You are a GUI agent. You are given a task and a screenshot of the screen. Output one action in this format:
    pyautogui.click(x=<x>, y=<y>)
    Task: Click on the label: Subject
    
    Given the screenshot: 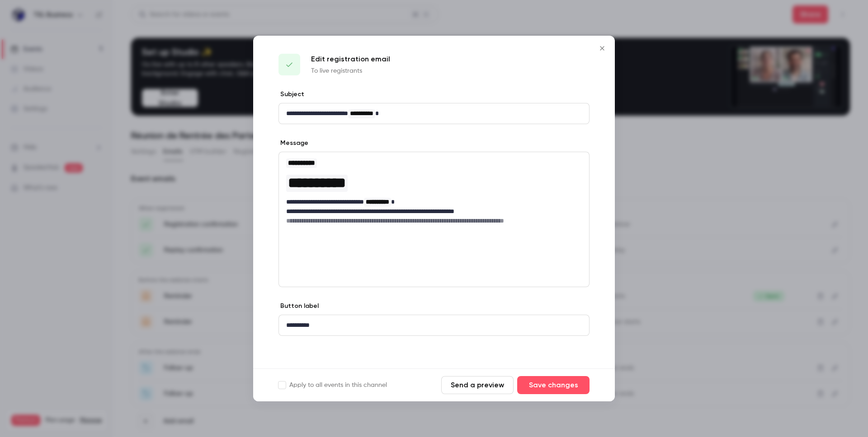 What is the action you would take?
    pyautogui.click(x=291, y=95)
    